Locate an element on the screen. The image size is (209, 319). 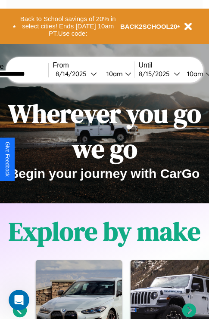
h1: Explore by make is located at coordinates (104, 231).